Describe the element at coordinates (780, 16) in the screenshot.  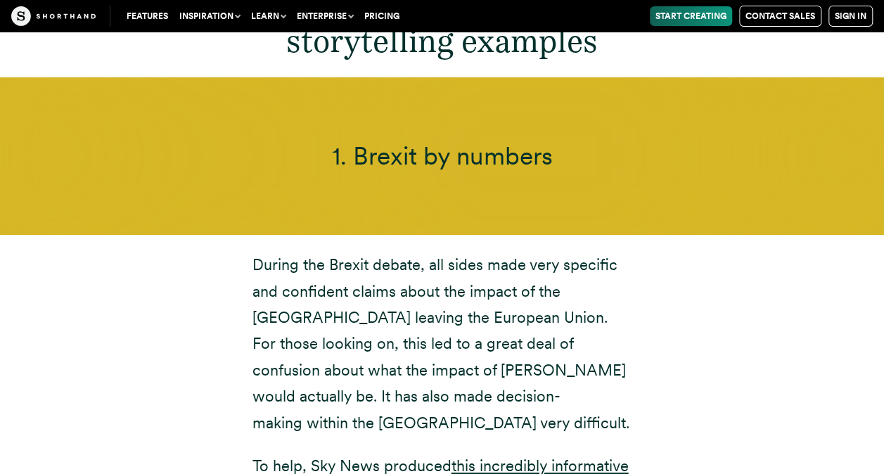
I see `a: Contact Sales` at that location.